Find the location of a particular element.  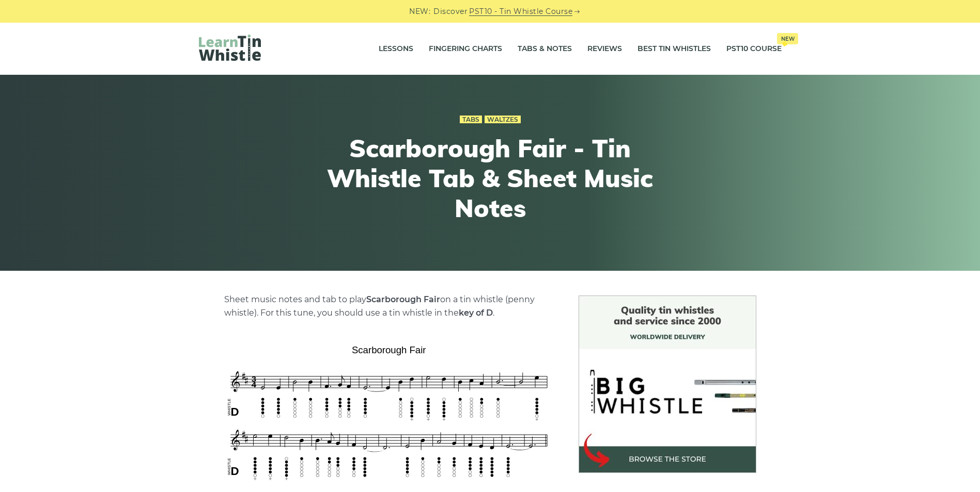

a: Reviews is located at coordinates (604, 49).